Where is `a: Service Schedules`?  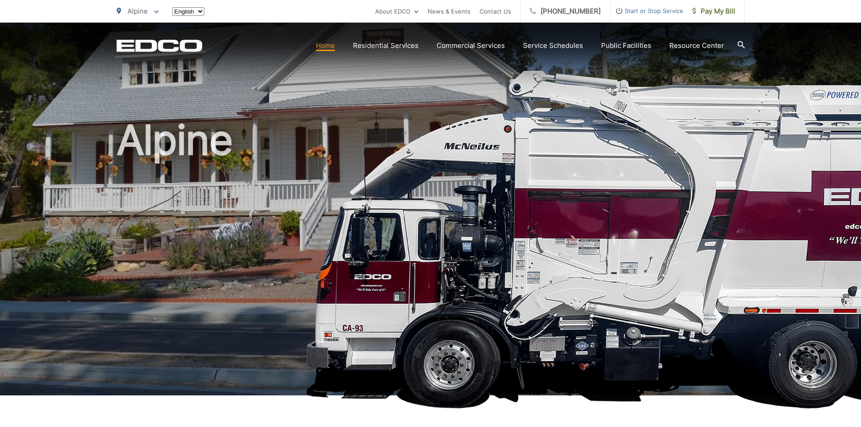 a: Service Schedules is located at coordinates (553, 46).